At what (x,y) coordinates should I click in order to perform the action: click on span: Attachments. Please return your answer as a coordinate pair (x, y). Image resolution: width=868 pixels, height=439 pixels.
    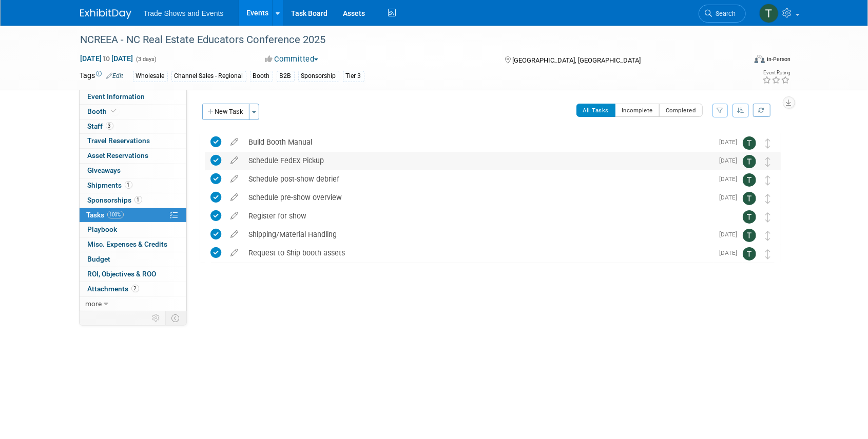
    Looking at the image, I should click on (114, 289).